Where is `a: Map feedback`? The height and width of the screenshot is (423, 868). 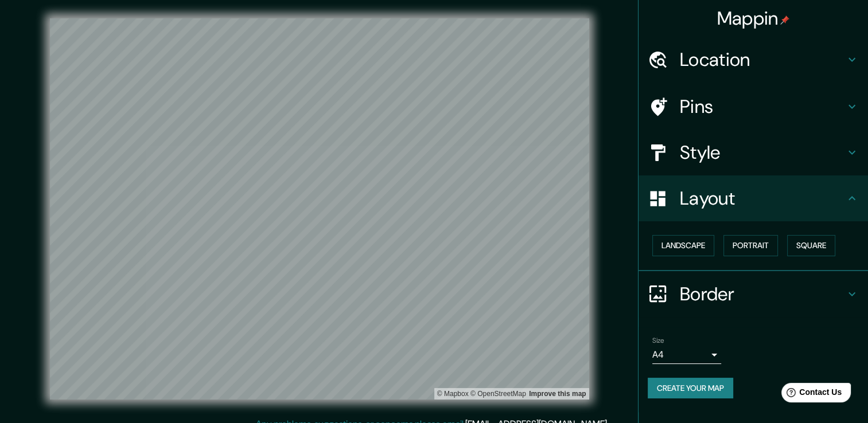 a: Map feedback is located at coordinates (557, 394).